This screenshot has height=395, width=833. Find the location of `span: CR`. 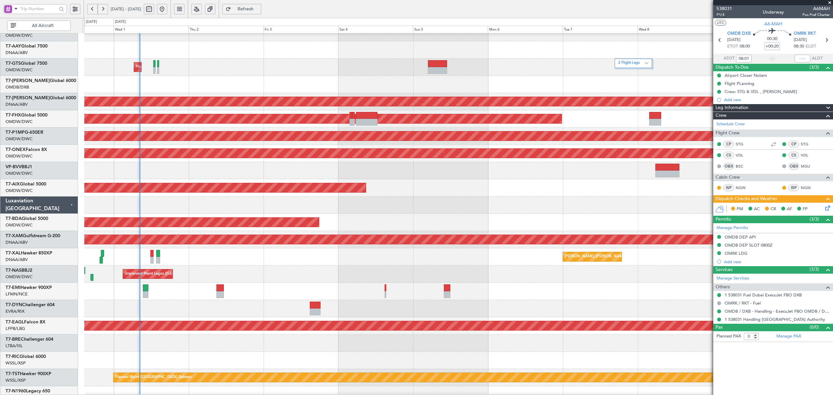

span: CR is located at coordinates (773, 209).